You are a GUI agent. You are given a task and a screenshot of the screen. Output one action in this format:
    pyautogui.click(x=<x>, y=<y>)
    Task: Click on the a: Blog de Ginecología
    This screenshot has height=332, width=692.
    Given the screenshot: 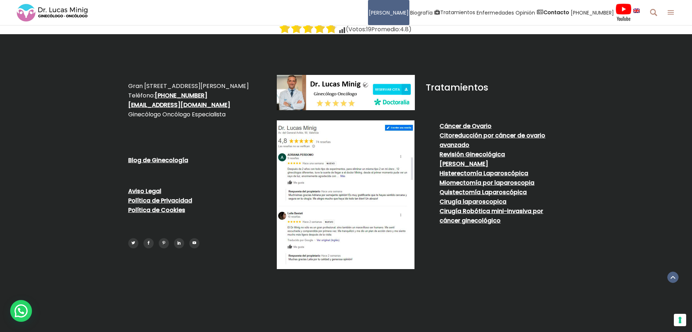 What is the action you would take?
    pyautogui.click(x=158, y=160)
    